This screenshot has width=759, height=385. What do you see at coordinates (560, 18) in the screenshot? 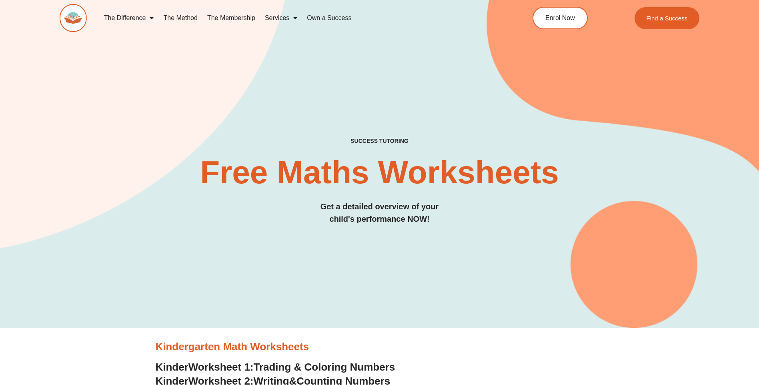
I see `span: Enrol Now` at bounding box center [560, 18].